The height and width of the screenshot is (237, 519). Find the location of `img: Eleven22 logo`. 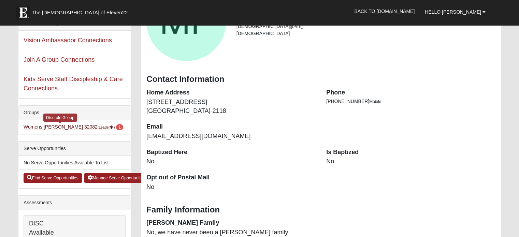

img: Eleven22 logo is located at coordinates (23, 13).